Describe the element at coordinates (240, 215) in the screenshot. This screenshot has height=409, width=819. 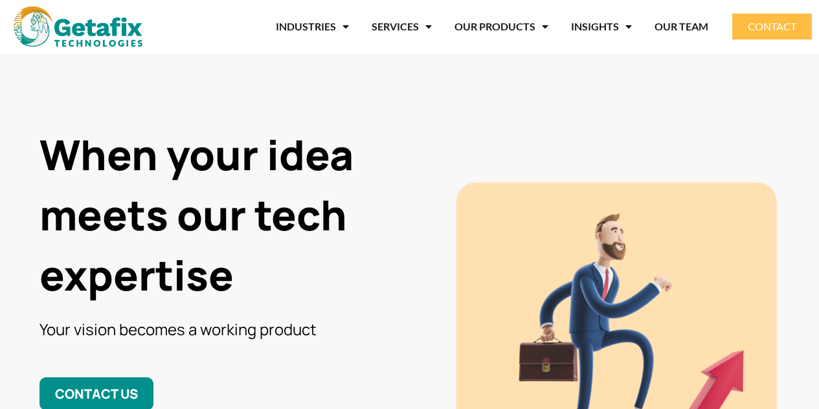
I see `h1: When your idea meets our tech expertise` at that location.